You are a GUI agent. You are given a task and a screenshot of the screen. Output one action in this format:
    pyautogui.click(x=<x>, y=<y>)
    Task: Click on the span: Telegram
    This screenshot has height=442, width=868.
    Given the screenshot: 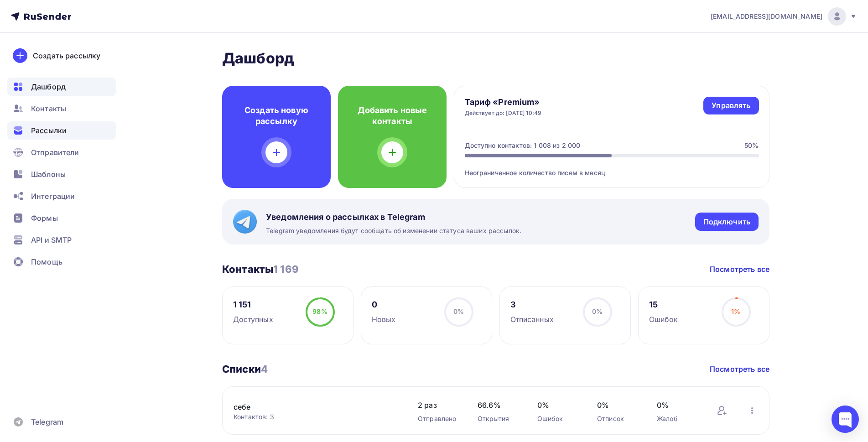 What is the action you would take?
    pyautogui.click(x=47, y=421)
    